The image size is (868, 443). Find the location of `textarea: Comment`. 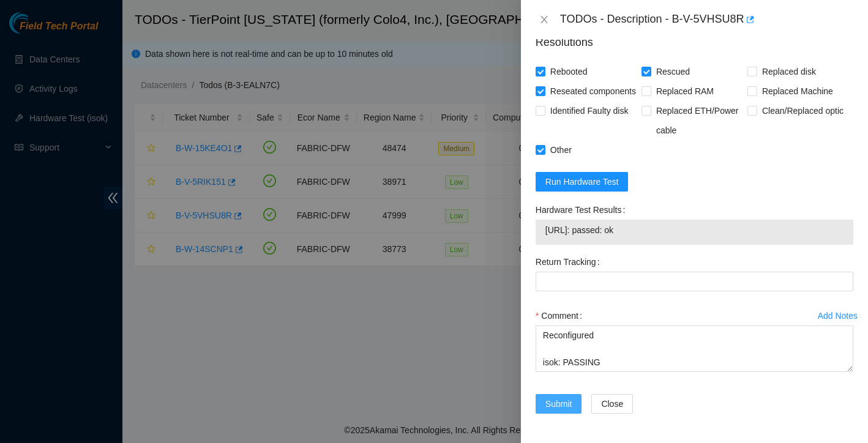

textarea: Comment is located at coordinates (694, 349).